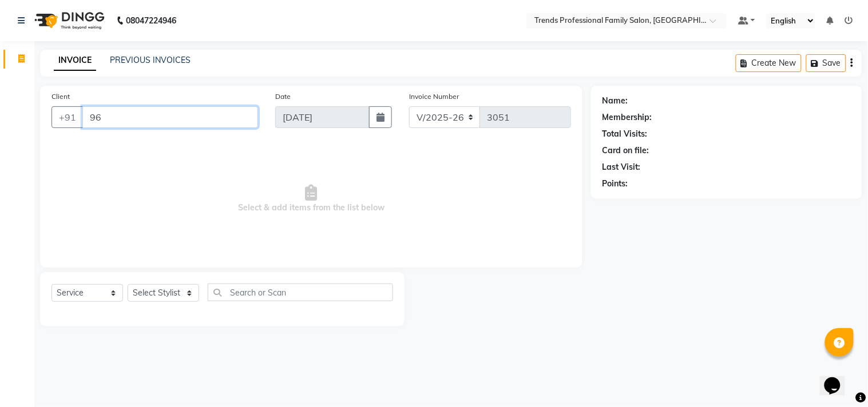 The height and width of the screenshot is (407, 868). Describe the element at coordinates (434, 97) in the screenshot. I see `label: Invoice Number` at that location.